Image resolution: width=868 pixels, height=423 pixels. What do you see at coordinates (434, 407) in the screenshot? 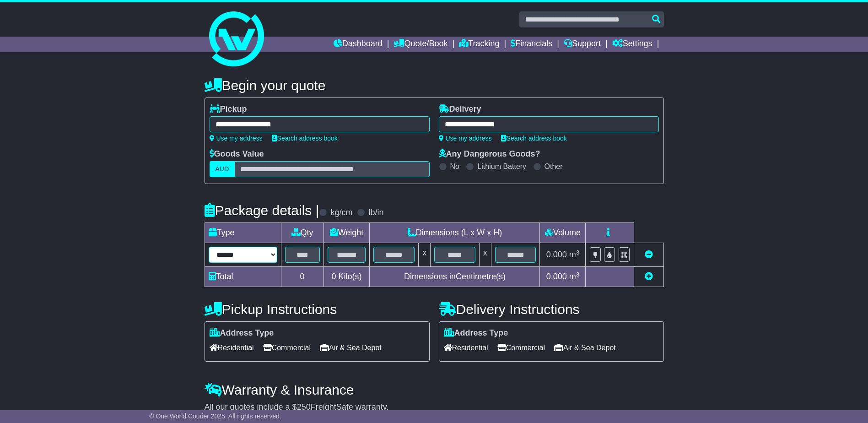
I see `div: All our quotes include a $ FreightSafe warranty.` at bounding box center [434, 407].